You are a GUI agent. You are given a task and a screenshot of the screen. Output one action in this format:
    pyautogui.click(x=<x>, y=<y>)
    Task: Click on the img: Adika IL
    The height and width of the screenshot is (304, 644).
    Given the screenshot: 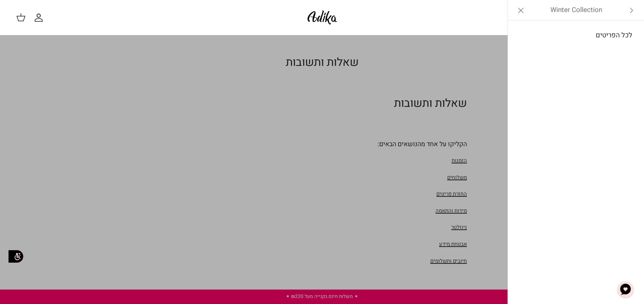 What is the action you would take?
    pyautogui.click(x=322, y=17)
    